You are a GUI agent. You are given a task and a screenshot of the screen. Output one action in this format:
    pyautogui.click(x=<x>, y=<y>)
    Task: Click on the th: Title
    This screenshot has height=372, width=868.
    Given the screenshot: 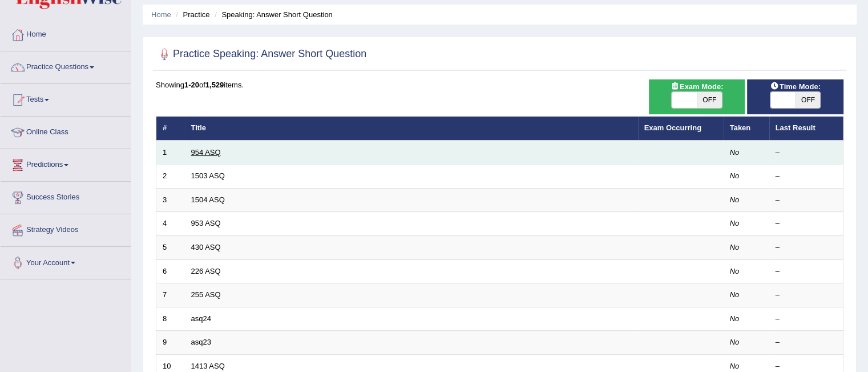 What is the action you would take?
    pyautogui.click(x=411, y=128)
    